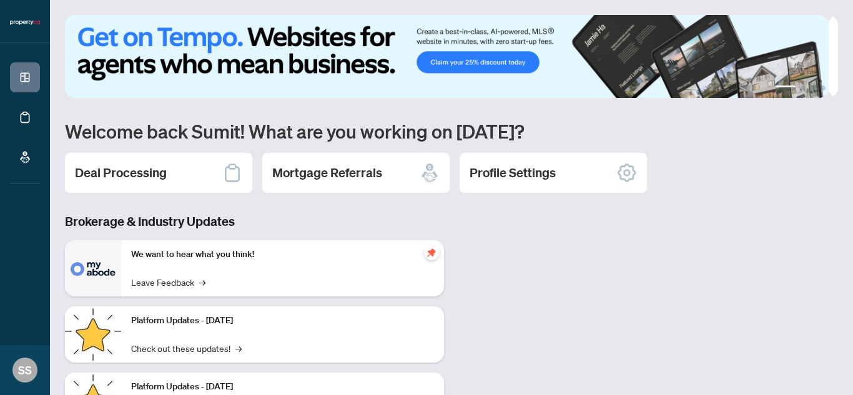  Describe the element at coordinates (821, 370) in the screenshot. I see `button: Open asap` at that location.